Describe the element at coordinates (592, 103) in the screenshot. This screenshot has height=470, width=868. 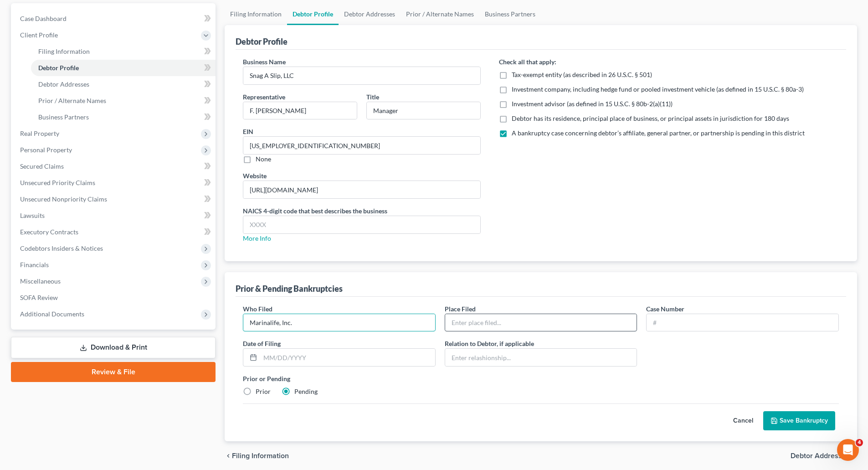
I see `span: Investment advisor (as defined in 15 U.S.C. § 80b-2(a)(11))` at that location.